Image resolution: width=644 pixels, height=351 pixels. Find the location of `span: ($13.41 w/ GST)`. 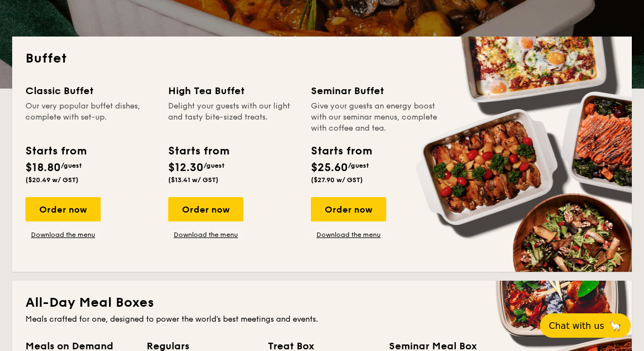

span: ($13.41 w/ GST) is located at coordinates (193, 180).